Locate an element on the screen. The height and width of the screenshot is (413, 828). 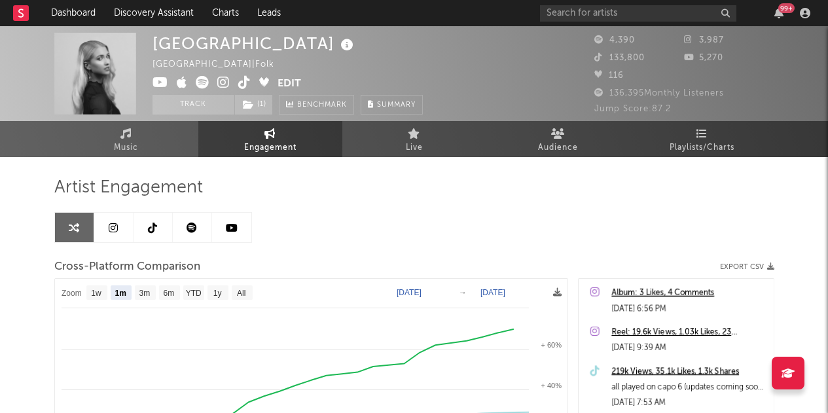
div: Album: 3 Likes, 4 Comments is located at coordinates (689, 293).